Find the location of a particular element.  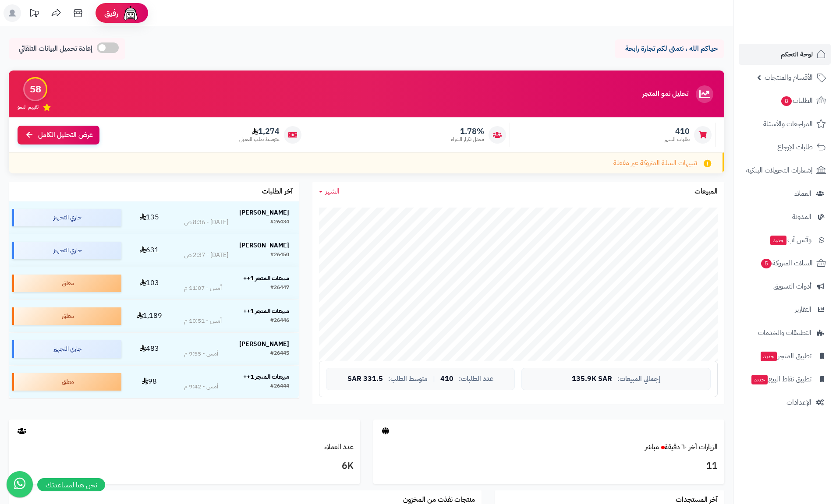

a: التطبيقات والخدمات is located at coordinates (785, 333).